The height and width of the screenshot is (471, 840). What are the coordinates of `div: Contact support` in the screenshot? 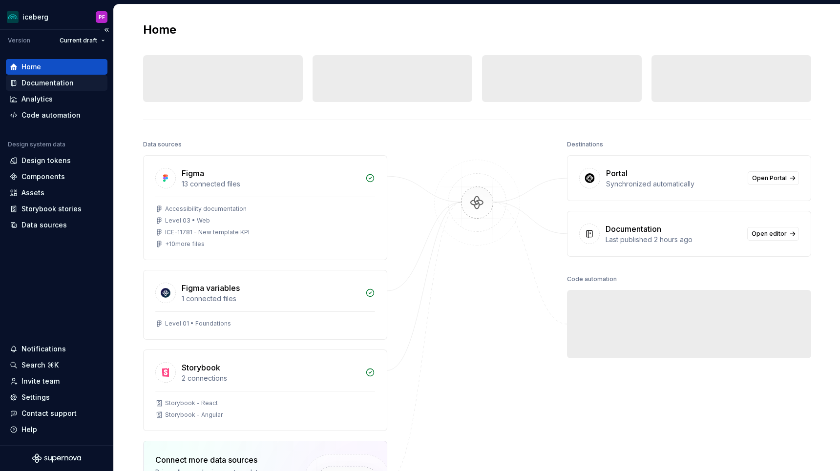 It's located at (49, 414).